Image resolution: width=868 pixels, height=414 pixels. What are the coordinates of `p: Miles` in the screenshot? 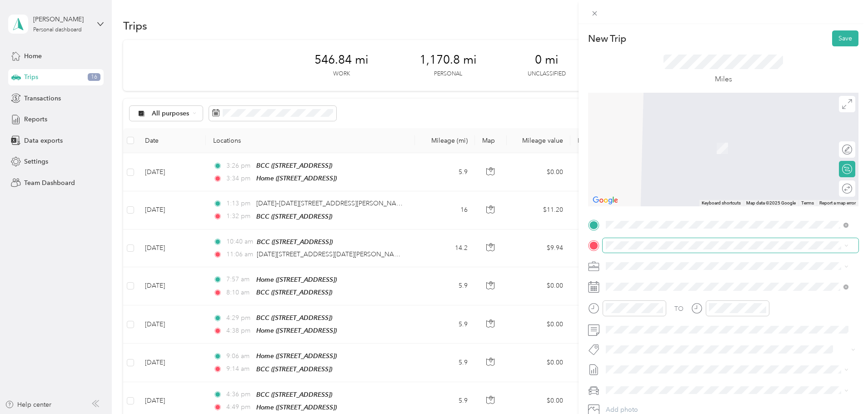 It's located at (724, 79).